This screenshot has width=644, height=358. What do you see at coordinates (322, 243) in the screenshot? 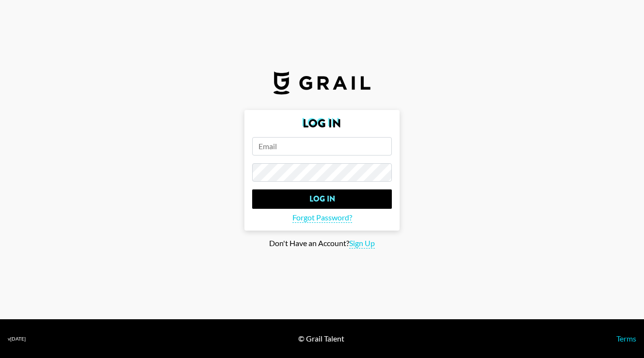
I see `div: Don't Have an Account?` at bounding box center [322, 243].